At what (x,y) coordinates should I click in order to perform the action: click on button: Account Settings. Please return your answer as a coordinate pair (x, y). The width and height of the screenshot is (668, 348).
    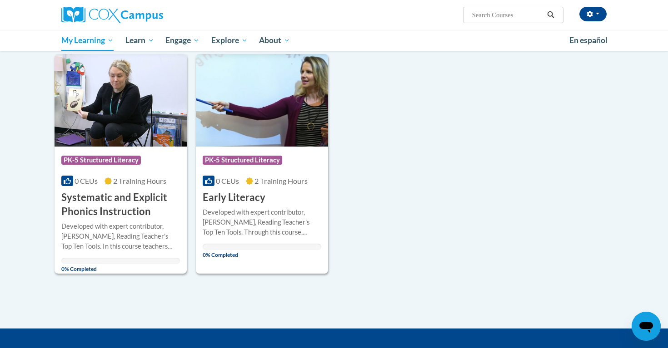
    Looking at the image, I should click on (593, 14).